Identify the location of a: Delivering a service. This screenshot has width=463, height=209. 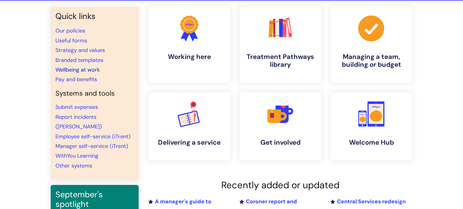
(189, 127).